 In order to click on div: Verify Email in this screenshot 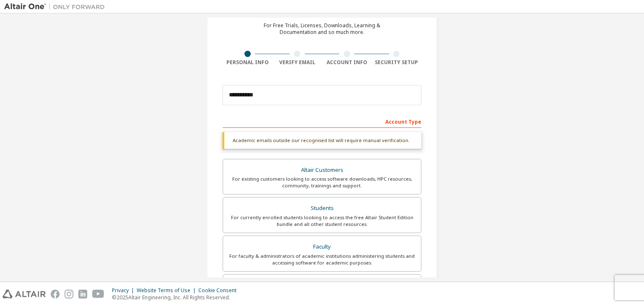, I will do `click(297, 63)`.